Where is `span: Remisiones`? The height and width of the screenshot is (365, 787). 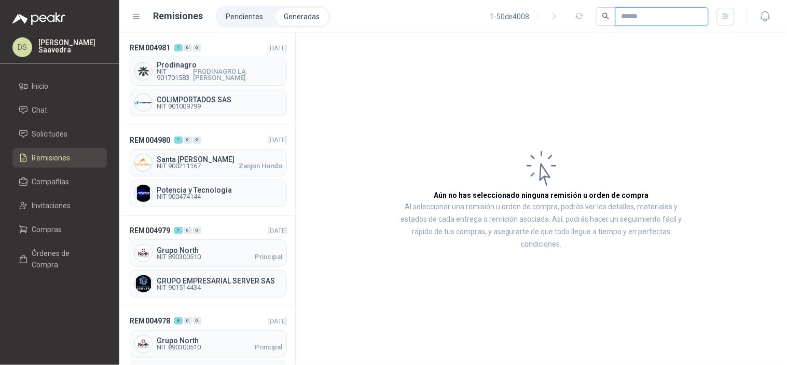 span: Remisiones is located at coordinates (51, 158).